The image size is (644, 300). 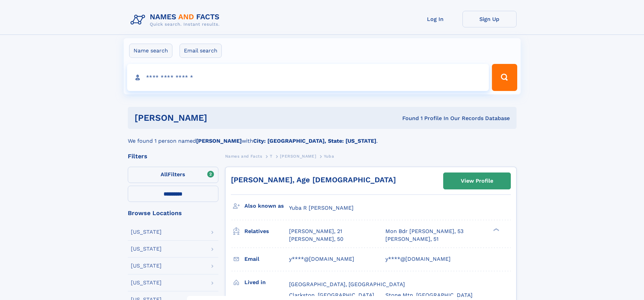 What do you see at coordinates (490, 19) in the screenshot?
I see `a: Sign Up` at bounding box center [490, 19].